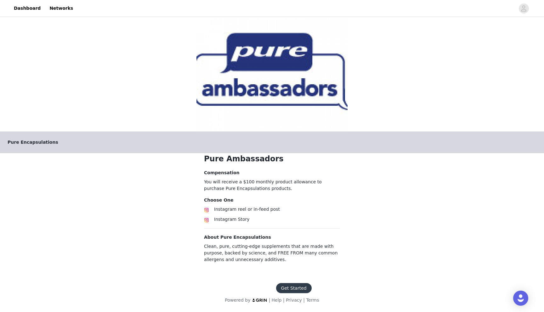  I want to click on button: Get Started, so click(294, 288).